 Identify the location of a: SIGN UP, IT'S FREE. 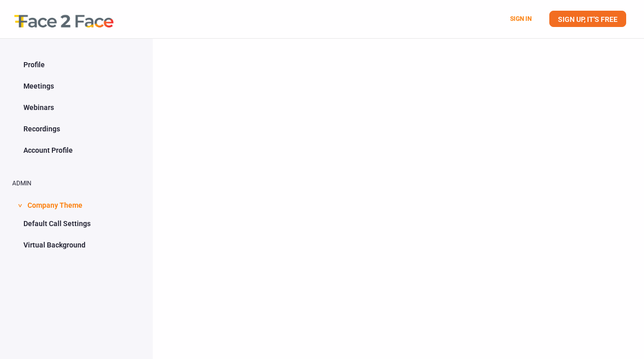
(588, 19).